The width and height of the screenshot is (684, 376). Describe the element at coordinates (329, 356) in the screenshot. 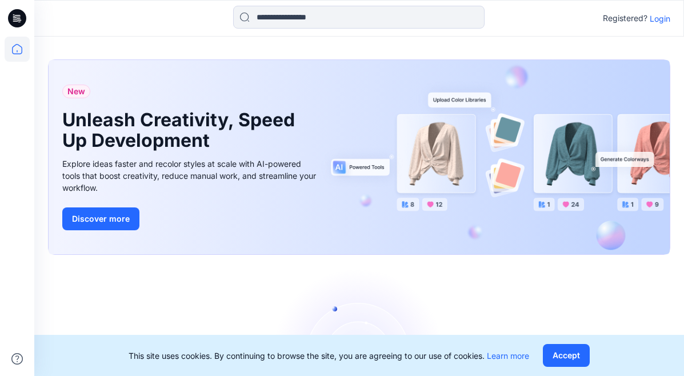

I see `p: This site uses cookies. By continuing to browse the site, you are agreeing to our use of cookies.` at that location.